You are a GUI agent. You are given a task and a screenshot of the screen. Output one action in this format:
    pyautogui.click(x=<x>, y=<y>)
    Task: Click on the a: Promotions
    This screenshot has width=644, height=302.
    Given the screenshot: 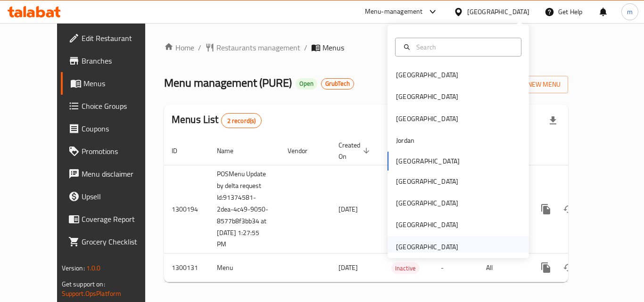 What is the action you would take?
    pyautogui.click(x=112, y=151)
    